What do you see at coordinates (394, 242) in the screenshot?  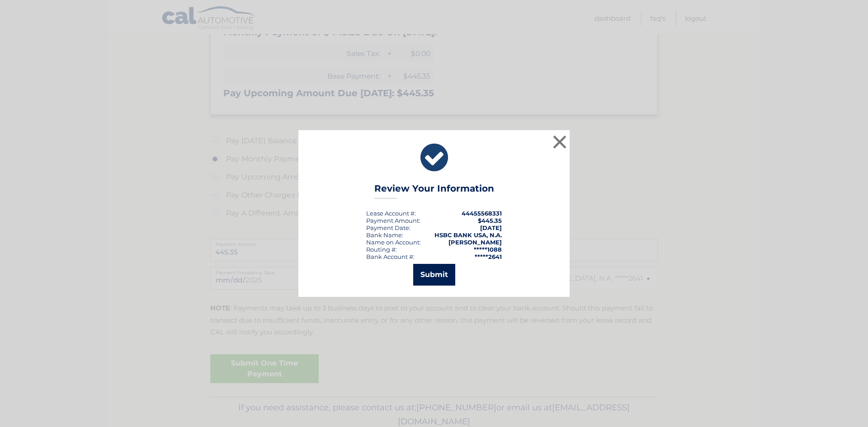 I see `div: Name on Account:` at bounding box center [394, 242].